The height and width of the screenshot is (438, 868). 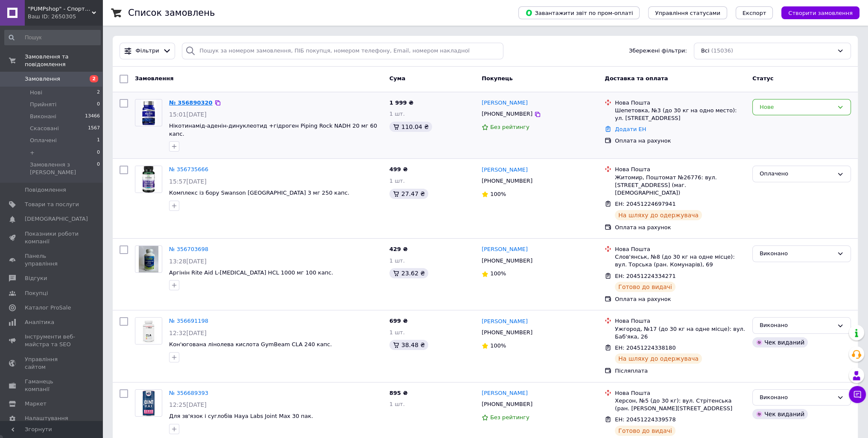 I want to click on span: Cума, so click(x=397, y=78).